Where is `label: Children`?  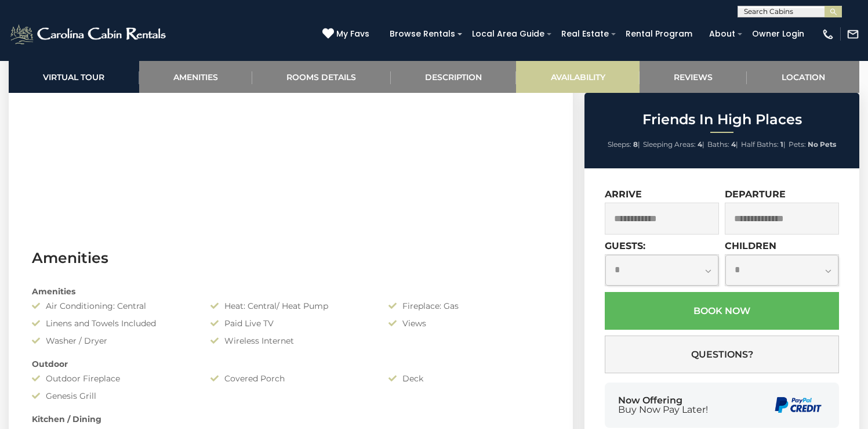 label: Children is located at coordinates (750, 245).